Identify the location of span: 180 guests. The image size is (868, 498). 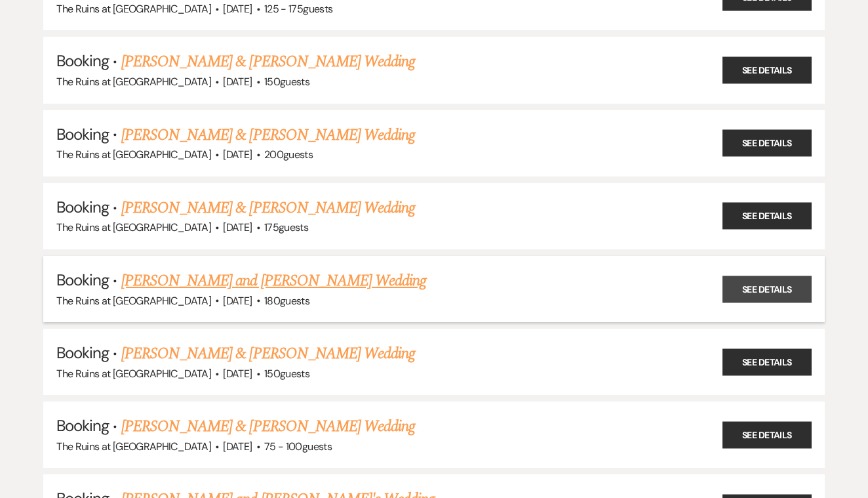
(286, 301).